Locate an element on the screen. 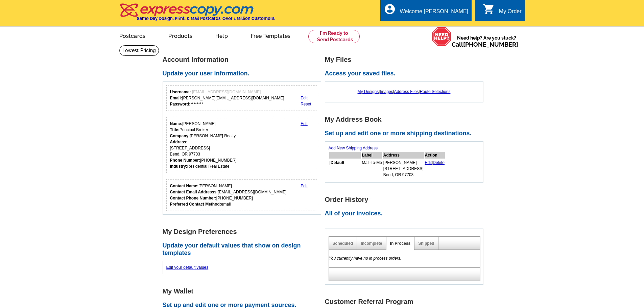 The height and width of the screenshot is (308, 644). a: Images is located at coordinates (386, 91).